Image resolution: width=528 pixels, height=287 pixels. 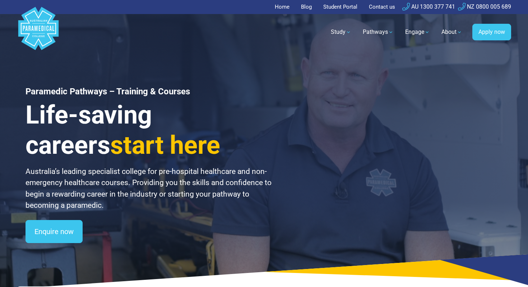 What do you see at coordinates (485, 6) in the screenshot?
I see `a: NZ 0800 005 689` at bounding box center [485, 6].